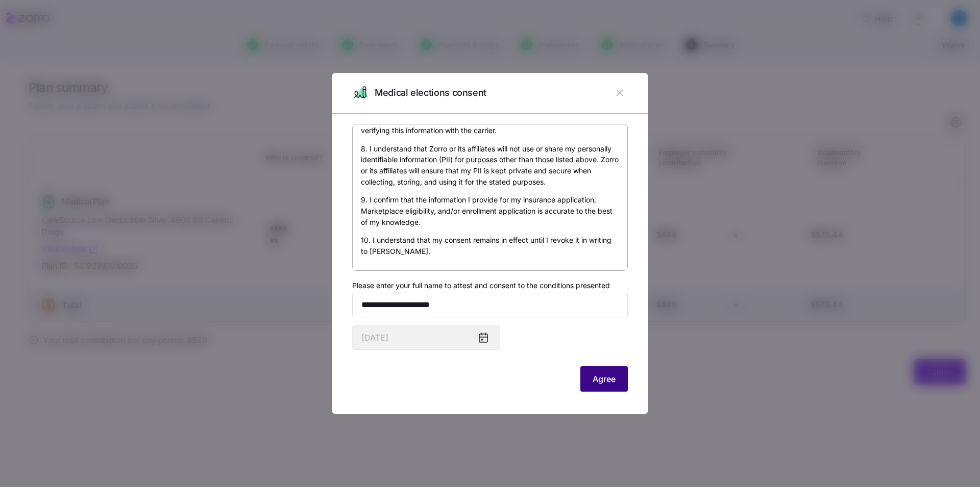 This screenshot has height=487, width=980. Describe the element at coordinates (426, 338) in the screenshot. I see `input: MM/DD/YYYY` at that location.